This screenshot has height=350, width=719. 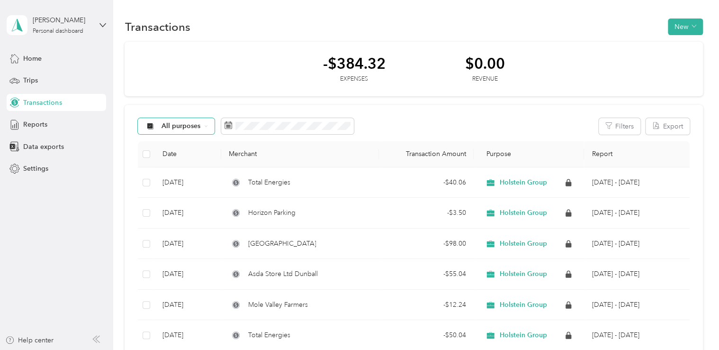 What do you see at coordinates (32, 58) in the screenshot?
I see `span: Home` at bounding box center [32, 58].